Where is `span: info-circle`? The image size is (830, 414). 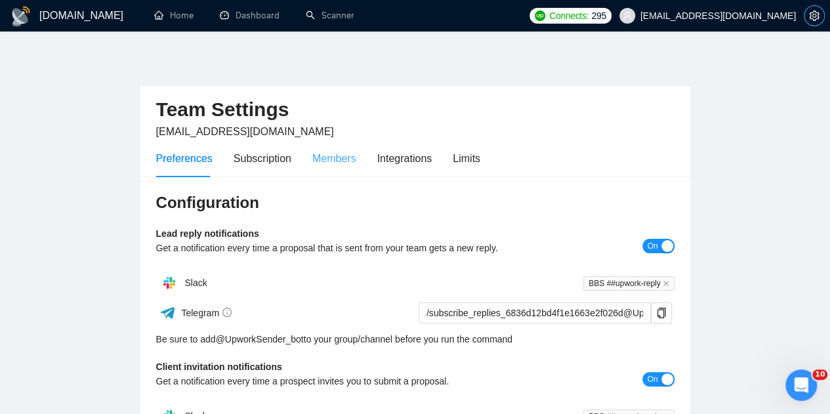
span: info-circle is located at coordinates (227, 312).